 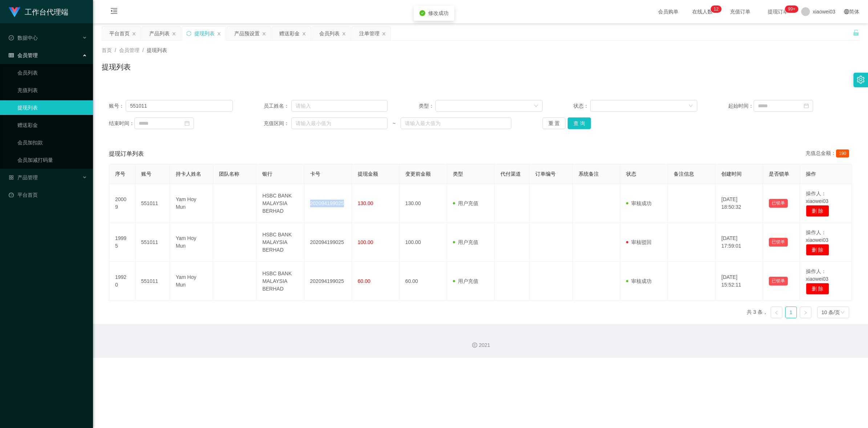 What do you see at coordinates (718, 9) in the screenshot?
I see `p: 2` at bounding box center [718, 9].